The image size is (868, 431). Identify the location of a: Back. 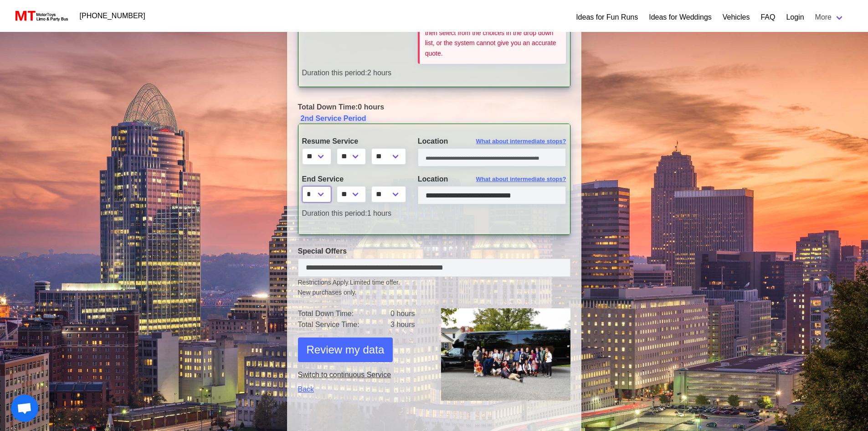
(362, 390).